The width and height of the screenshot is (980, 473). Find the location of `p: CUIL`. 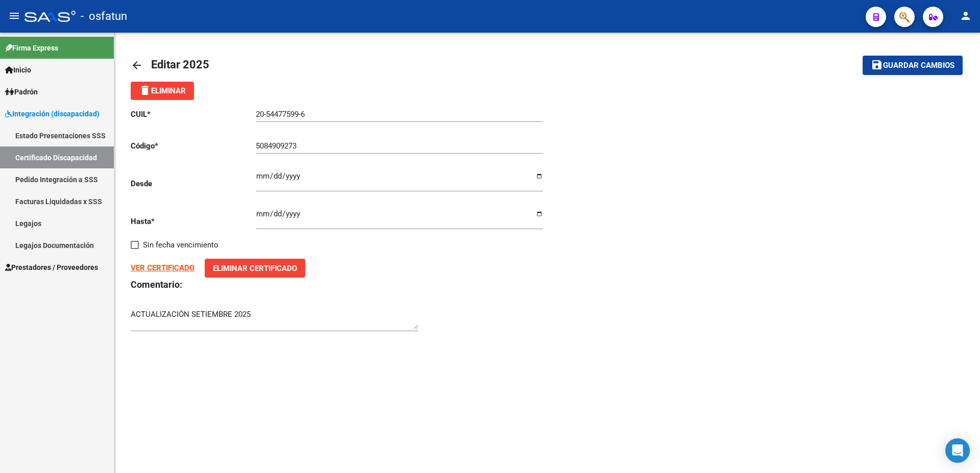

p: CUIL is located at coordinates (193, 114).